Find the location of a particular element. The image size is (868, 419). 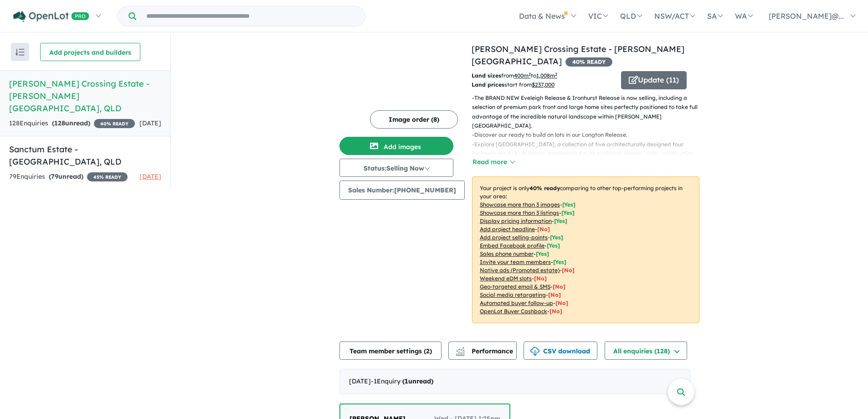

button: Add images is located at coordinates (397, 146).